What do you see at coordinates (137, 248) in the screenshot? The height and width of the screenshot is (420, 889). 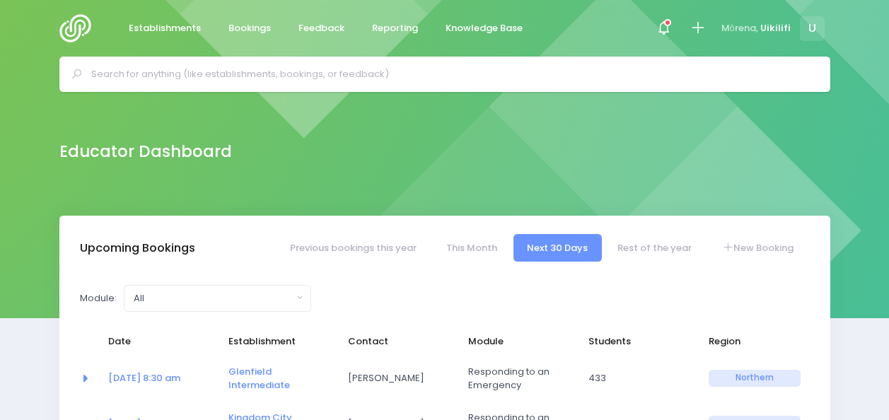 I see `h3: Upcoming Bookings` at bounding box center [137, 248].